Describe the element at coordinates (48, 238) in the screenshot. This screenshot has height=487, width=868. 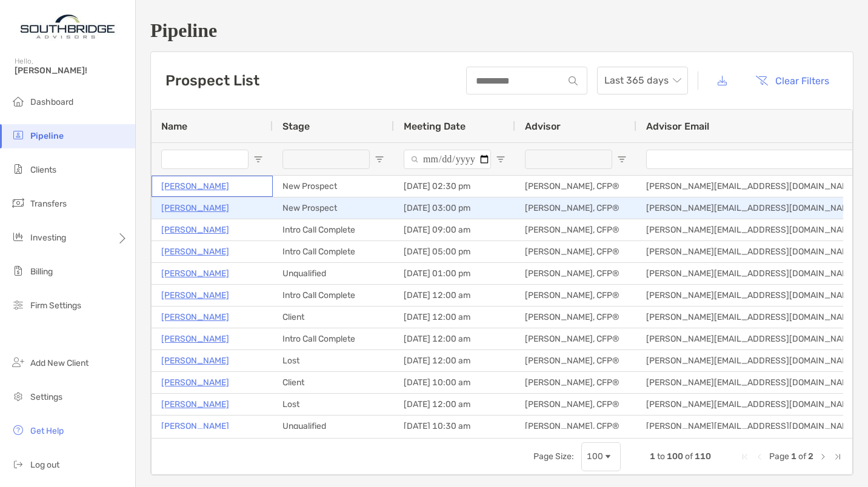
I see `span: Investing` at that location.